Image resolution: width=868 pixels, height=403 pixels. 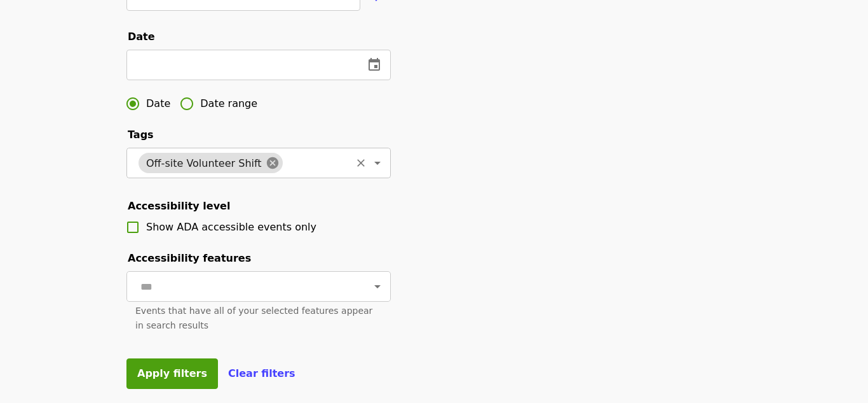 What do you see at coordinates (141, 134) in the screenshot?
I see `span: Tags` at bounding box center [141, 134].